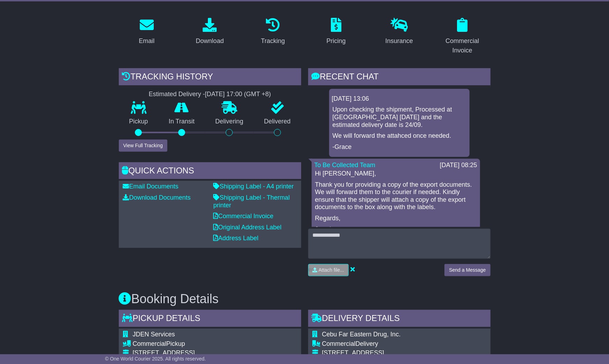  I want to click on div: RECENT CHAT, so click(400, 78).